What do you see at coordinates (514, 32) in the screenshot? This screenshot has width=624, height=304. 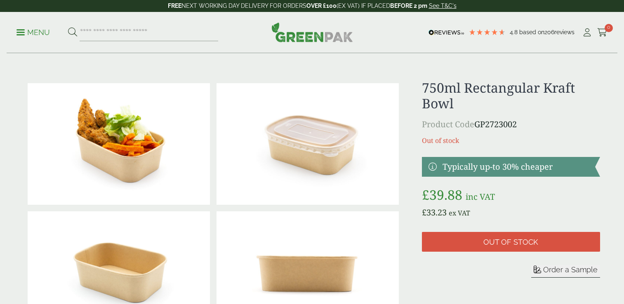 I see `span: 4.8` at bounding box center [514, 32].